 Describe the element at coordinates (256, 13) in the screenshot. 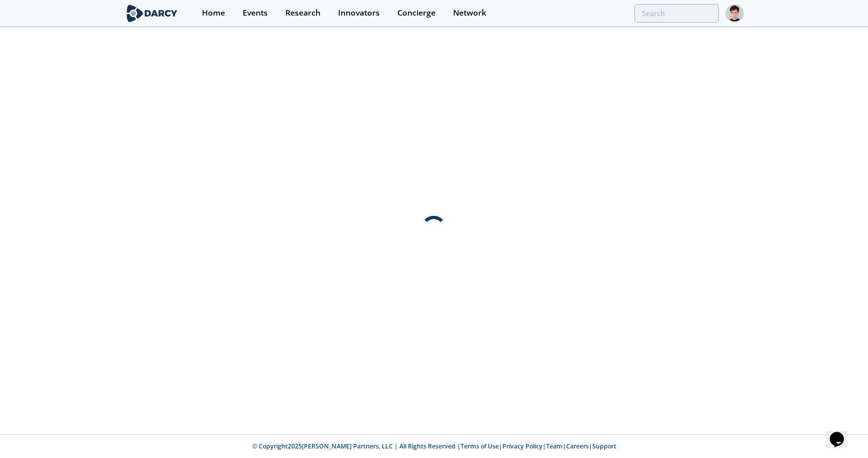

I see `div: Events` at that location.